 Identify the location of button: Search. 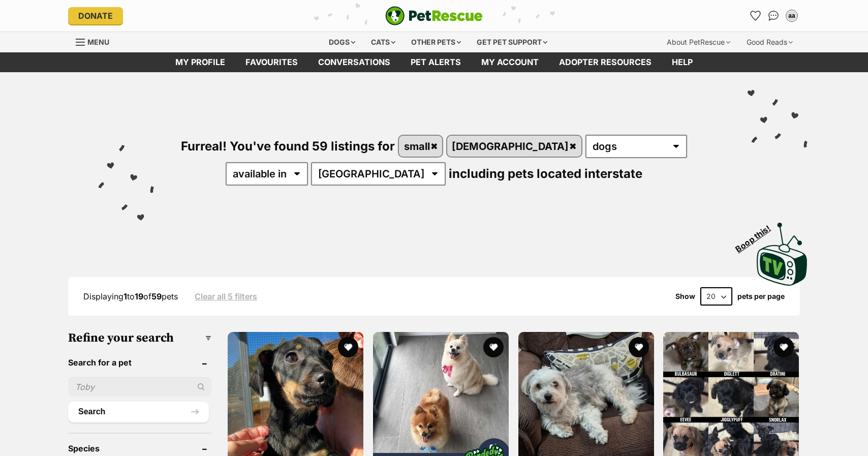
(138, 411).